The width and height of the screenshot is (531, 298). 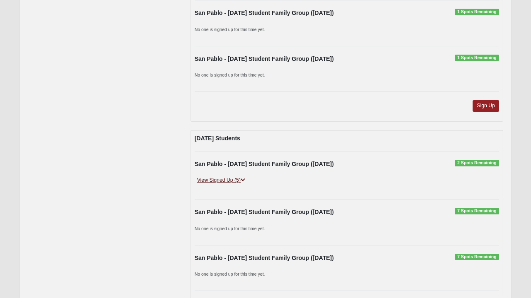 What do you see at coordinates (477, 163) in the screenshot?
I see `span: 2 Spots Remaining` at bounding box center [477, 163].